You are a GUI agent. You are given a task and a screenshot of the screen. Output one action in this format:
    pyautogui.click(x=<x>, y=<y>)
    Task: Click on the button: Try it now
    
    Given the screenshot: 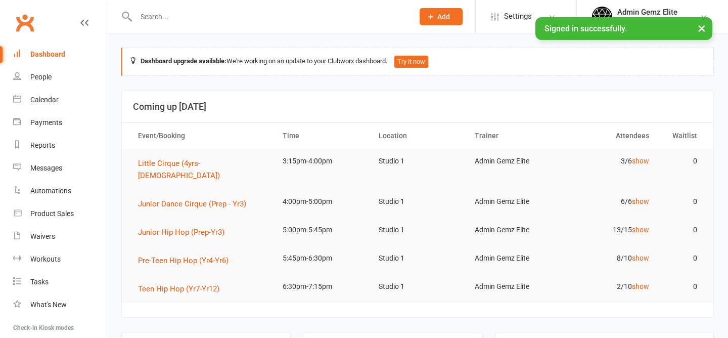 What is the action you would take?
    pyautogui.click(x=411, y=62)
    